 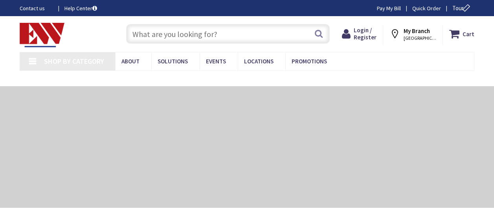 What do you see at coordinates (74, 61) in the screenshot?
I see `span: Shop By Category` at bounding box center [74, 61].